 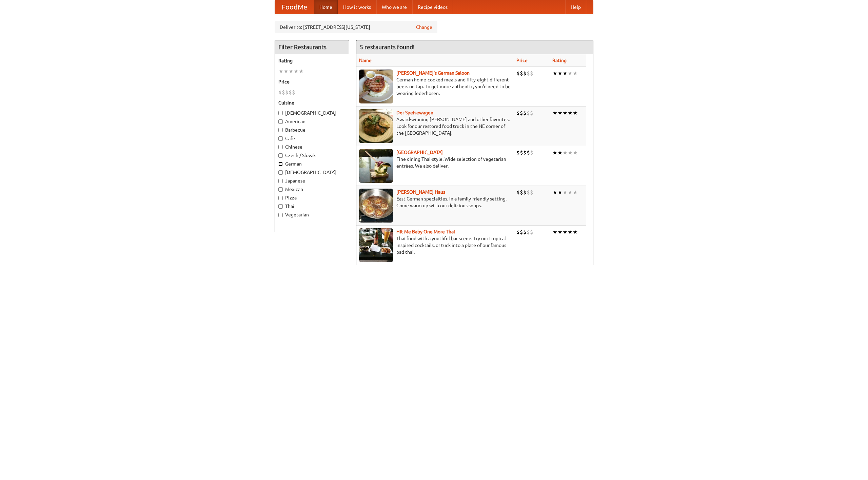 I want to click on a: How it works, so click(x=357, y=7).